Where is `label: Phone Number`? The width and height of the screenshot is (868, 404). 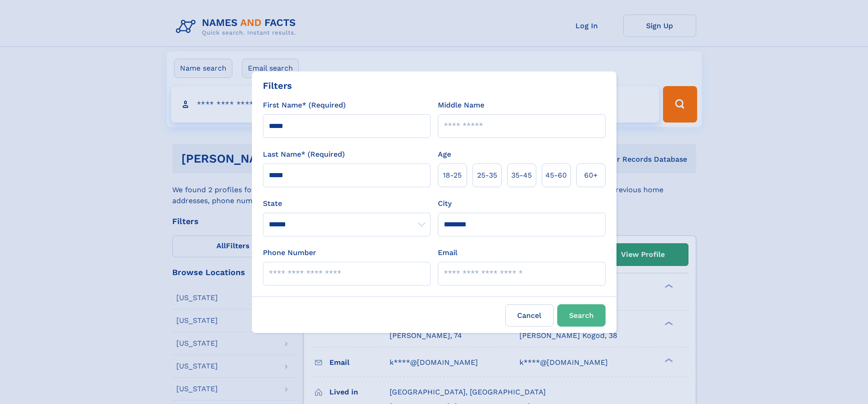
label: Phone Number is located at coordinates (290, 253).